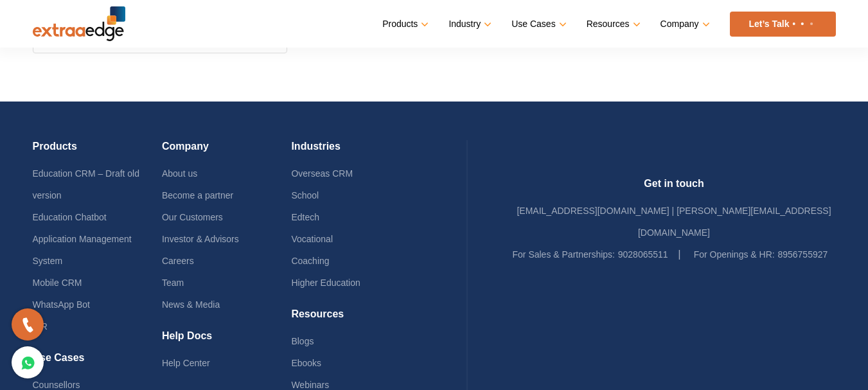  Describe the element at coordinates (564, 255) in the screenshot. I see `label: For Sales & Partnerships:` at that location.